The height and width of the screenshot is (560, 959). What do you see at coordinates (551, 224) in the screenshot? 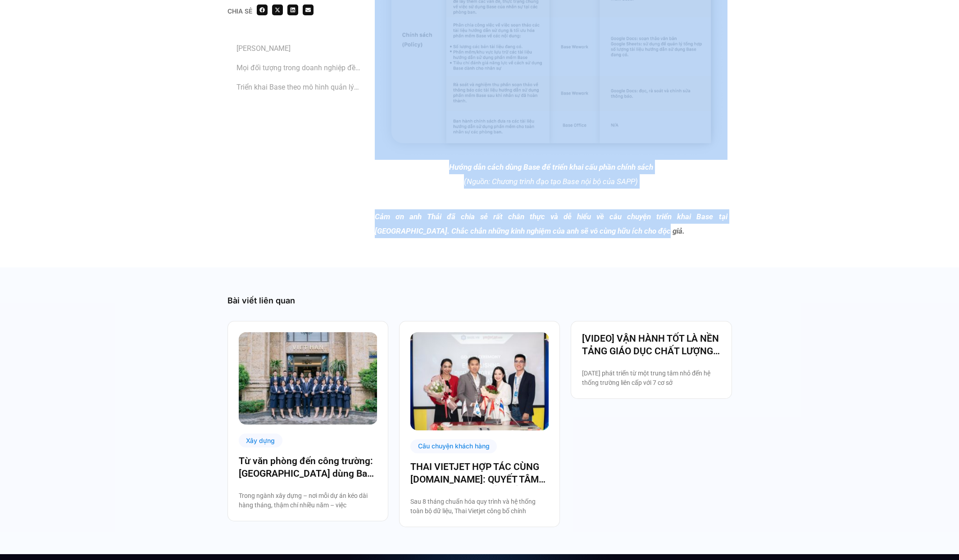
I see `strong: Cảm ơn anh Thái đã chia sẻ rất chân thực và dễ hiểu về câu chuyện triển khai Base tại [GEOGRAPHIC...` at bounding box center [551, 224].